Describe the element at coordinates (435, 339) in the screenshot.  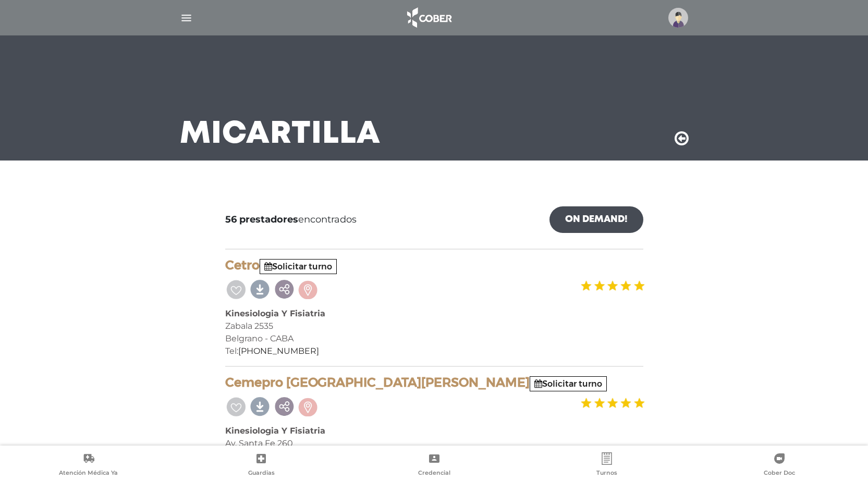
I see `div: Belgrano - CABA` at that location.